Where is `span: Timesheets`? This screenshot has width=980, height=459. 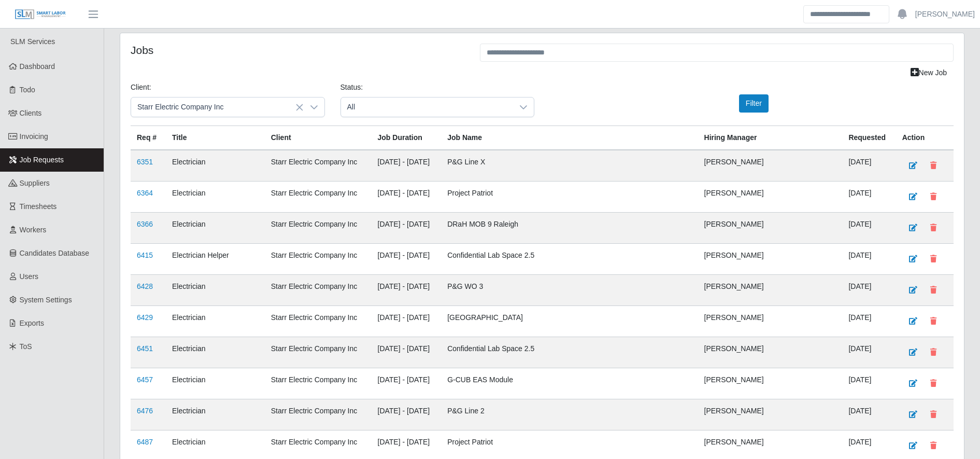
span: Timesheets is located at coordinates (38, 206).